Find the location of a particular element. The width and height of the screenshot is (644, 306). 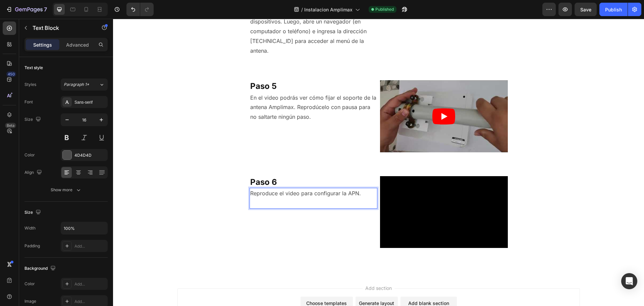

span: Published is located at coordinates (384, 10).